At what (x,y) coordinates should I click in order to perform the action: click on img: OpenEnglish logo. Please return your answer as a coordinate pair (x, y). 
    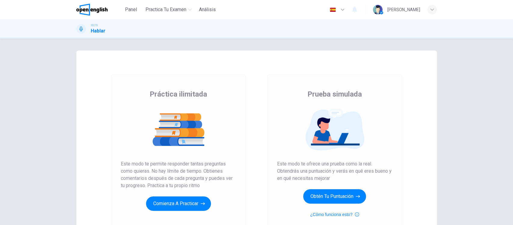
    Looking at the image, I should click on (92, 10).